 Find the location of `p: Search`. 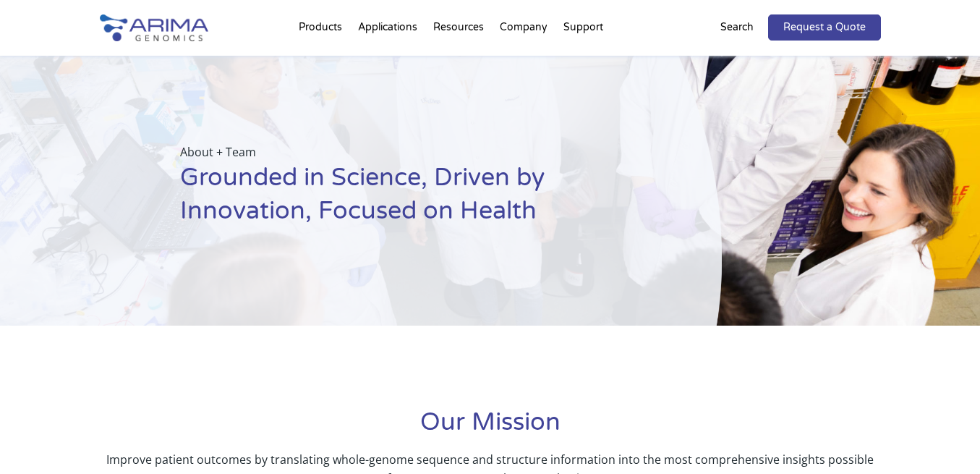

p: Search is located at coordinates (737, 27).